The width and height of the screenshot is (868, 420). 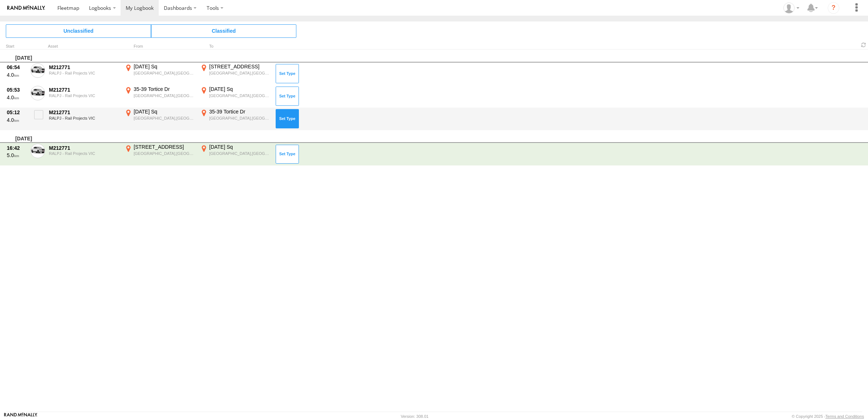 What do you see at coordinates (845, 416) in the screenshot?
I see `a: Terms and Conditions` at bounding box center [845, 416].